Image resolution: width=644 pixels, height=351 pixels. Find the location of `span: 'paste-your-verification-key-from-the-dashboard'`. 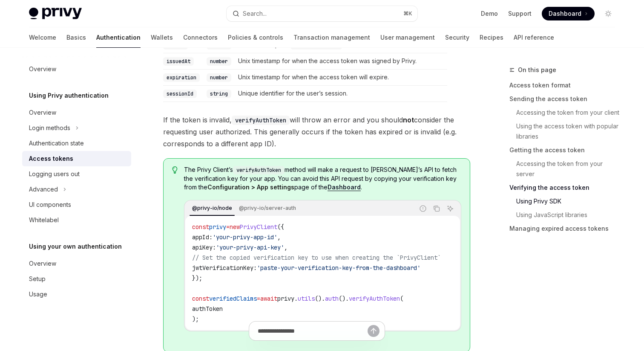

span: 'paste-your-verification-key-from-the-dashboard' is located at coordinates (338, 268).